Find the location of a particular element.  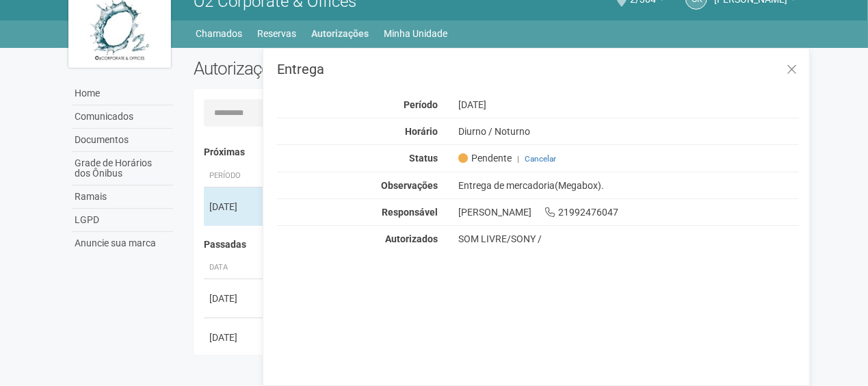

h4: Próximas is located at coordinates (496, 152).